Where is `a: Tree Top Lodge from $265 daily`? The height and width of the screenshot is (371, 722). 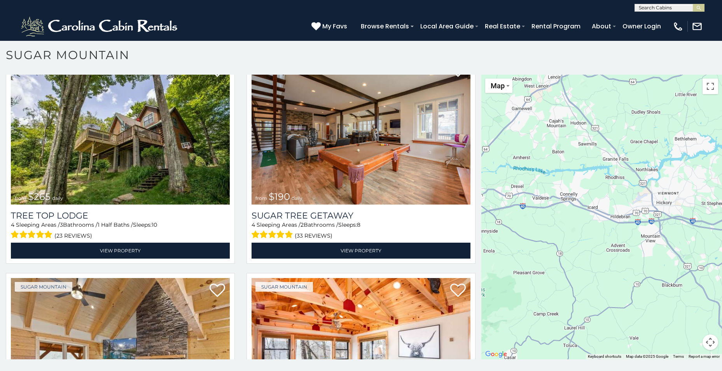 a: Tree Top Lodge from $265 daily is located at coordinates (120, 131).